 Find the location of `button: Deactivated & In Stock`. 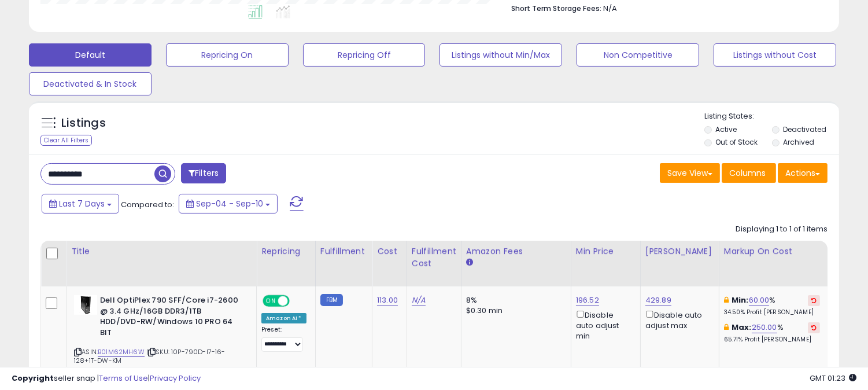

button: Deactivated & In Stock is located at coordinates (90, 84).